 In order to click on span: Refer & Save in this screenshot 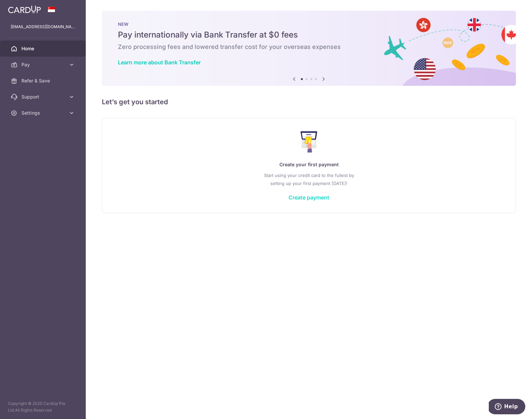, I will do `click(44, 81)`.